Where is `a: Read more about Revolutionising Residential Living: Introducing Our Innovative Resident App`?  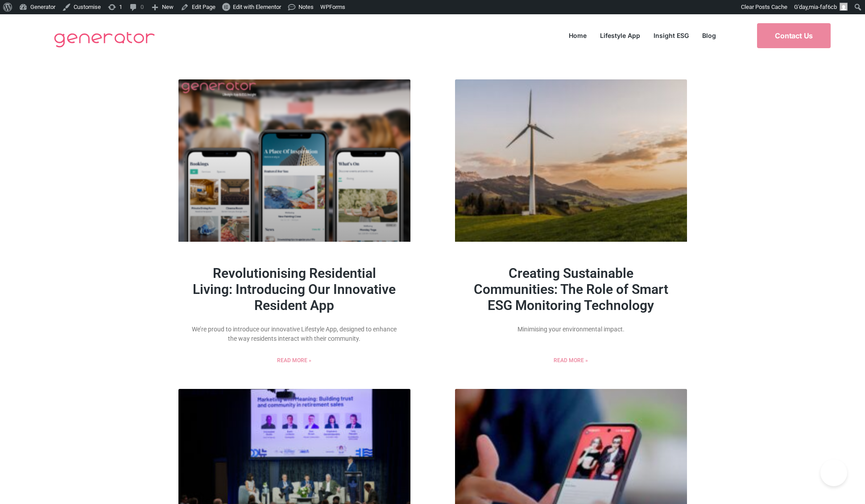
a: Read more about Revolutionising Residential Living: Introducing Our Innovative Resident App is located at coordinates (294, 360).